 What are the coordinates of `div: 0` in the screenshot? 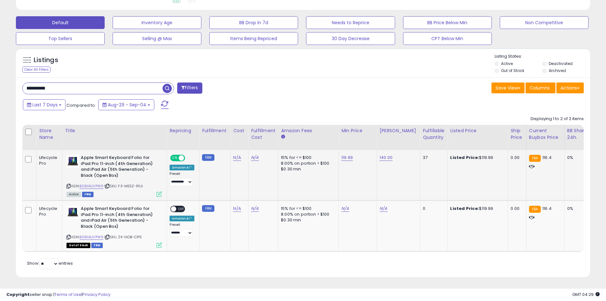 It's located at (433, 208).